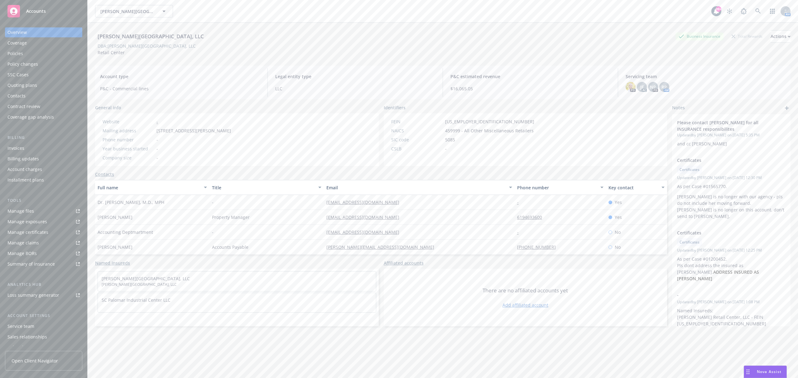  What do you see at coordinates (44, 222) in the screenshot?
I see `span: Manage exposures` at bounding box center [44, 222].